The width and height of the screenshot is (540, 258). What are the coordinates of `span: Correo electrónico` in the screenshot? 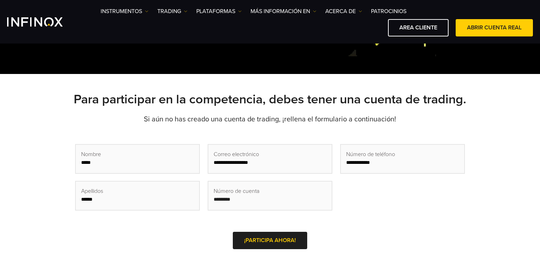 It's located at (236, 154).